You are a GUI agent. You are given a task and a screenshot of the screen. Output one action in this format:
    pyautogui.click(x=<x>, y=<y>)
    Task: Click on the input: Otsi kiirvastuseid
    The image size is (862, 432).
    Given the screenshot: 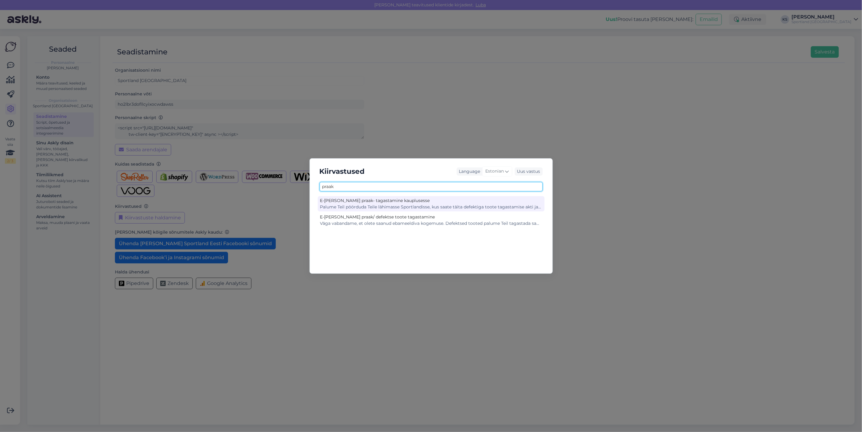 What is the action you would take?
    pyautogui.click(x=431, y=187)
    